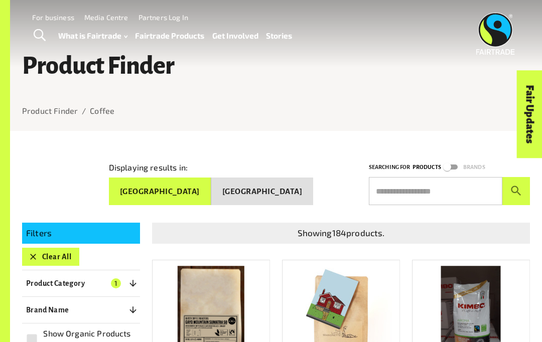  What do you see at coordinates (81, 284) in the screenshot?
I see `button: Product Category` at bounding box center [81, 284].